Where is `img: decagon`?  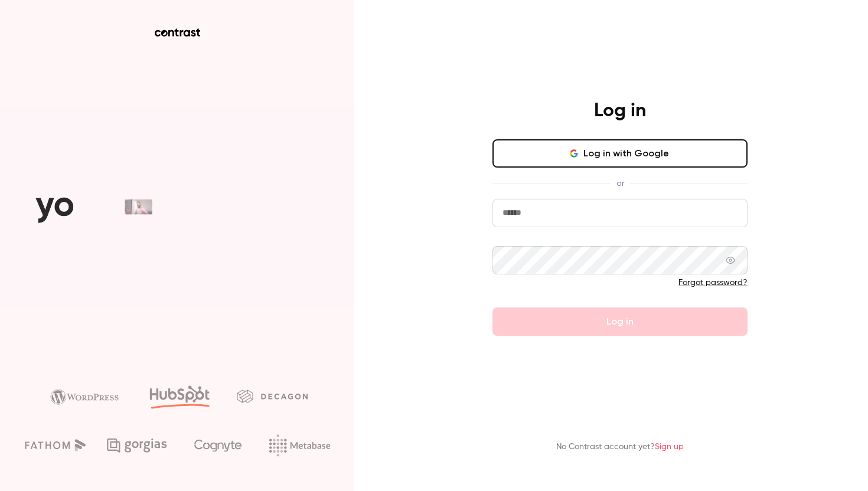
img: decagon is located at coordinates (272, 396).